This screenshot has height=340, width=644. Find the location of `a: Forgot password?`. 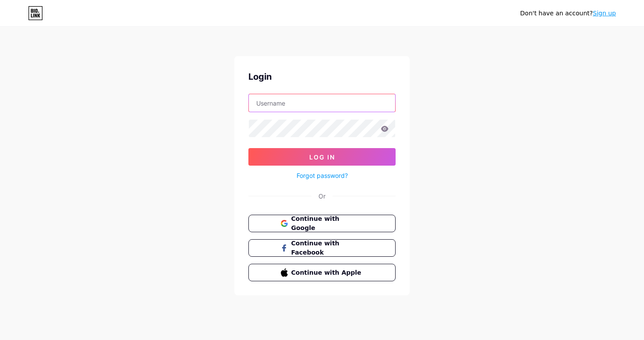

a: Forgot password? is located at coordinates (322, 175).